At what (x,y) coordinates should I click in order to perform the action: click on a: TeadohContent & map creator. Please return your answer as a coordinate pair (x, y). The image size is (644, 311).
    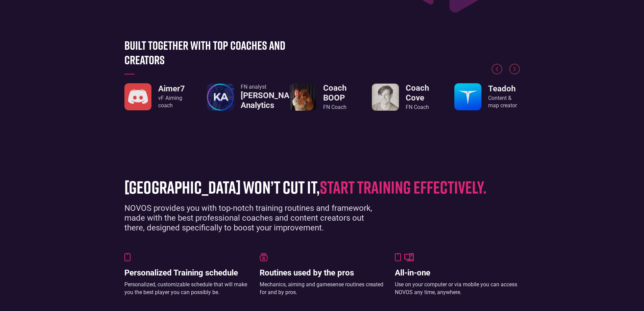
    Looking at the image, I should click on (487, 97).